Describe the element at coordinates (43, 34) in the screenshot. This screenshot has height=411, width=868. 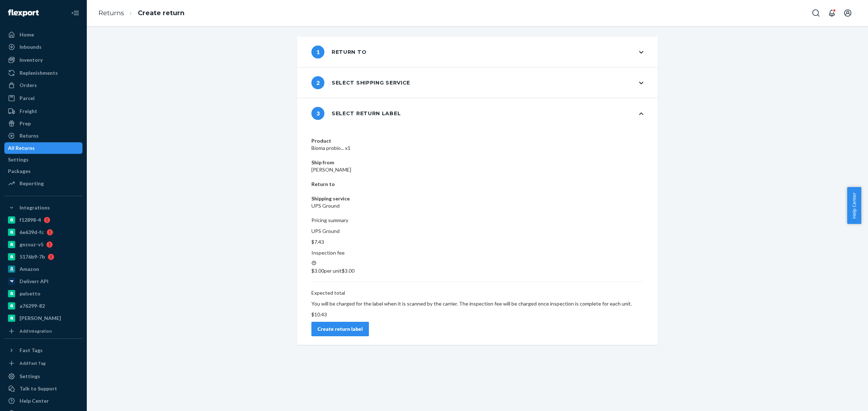
I see `a: Home` at that location.